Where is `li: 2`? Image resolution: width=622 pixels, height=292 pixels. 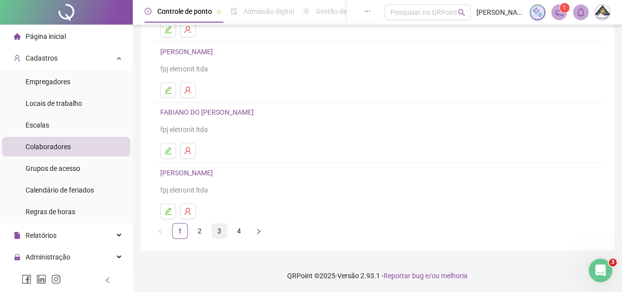 li: 2 is located at coordinates (200, 231).